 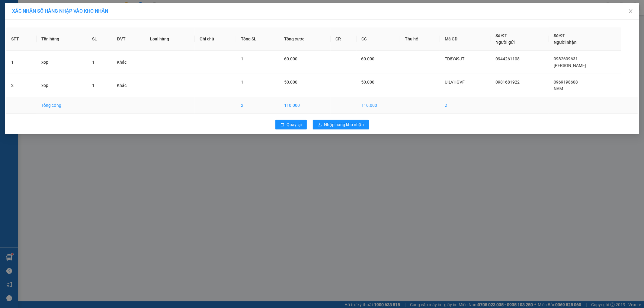 What do you see at coordinates (291, 125) in the screenshot?
I see `button: rollbackQuay lại` at bounding box center [291, 125].